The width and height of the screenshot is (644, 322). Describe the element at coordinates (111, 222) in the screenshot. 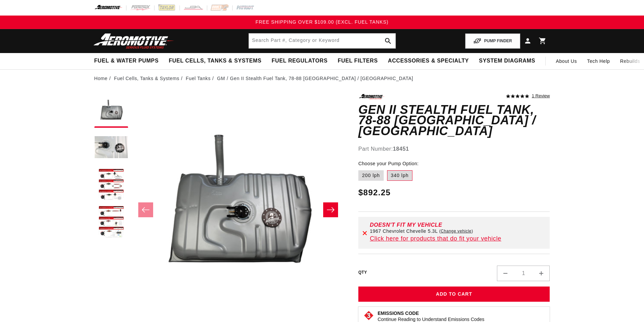

I see `button: Load image 4 in gallery view` at that location.